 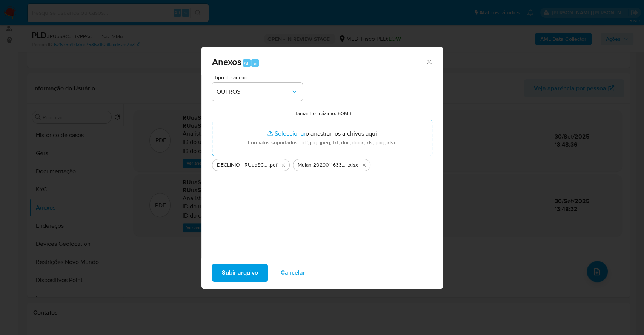 I want to click on span: Alt, so click(x=247, y=63).